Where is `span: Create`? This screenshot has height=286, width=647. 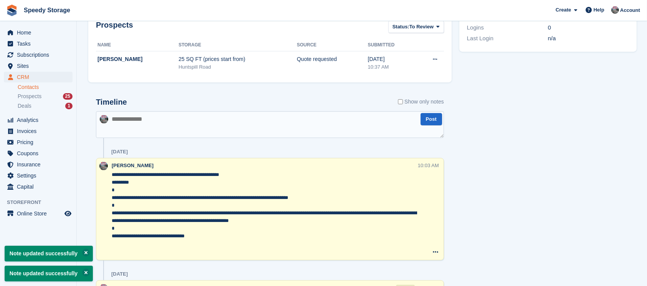
span: Create is located at coordinates (563, 10).